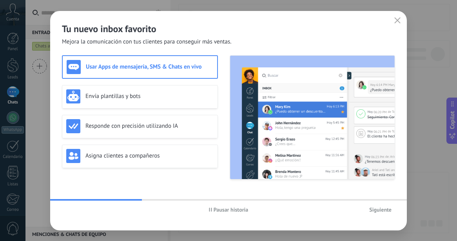 Image resolution: width=457 pixels, height=241 pixels. I want to click on span: Pausar historia, so click(231, 210).